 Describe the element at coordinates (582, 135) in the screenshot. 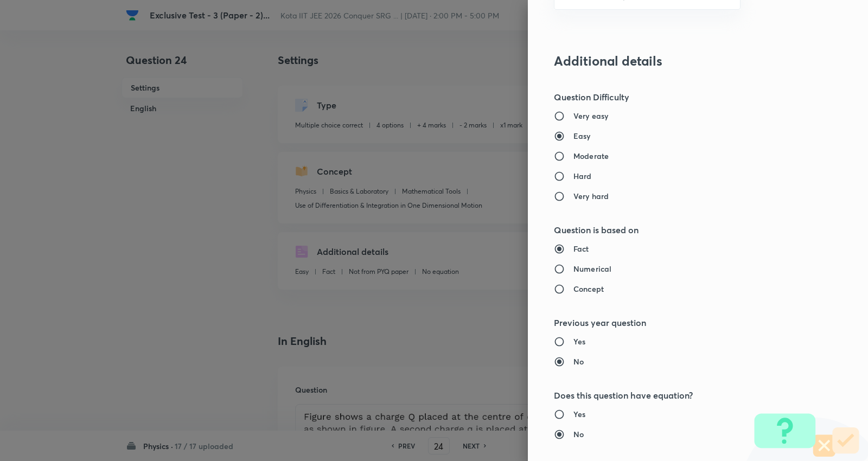

I see `h6: Easy` at that location.